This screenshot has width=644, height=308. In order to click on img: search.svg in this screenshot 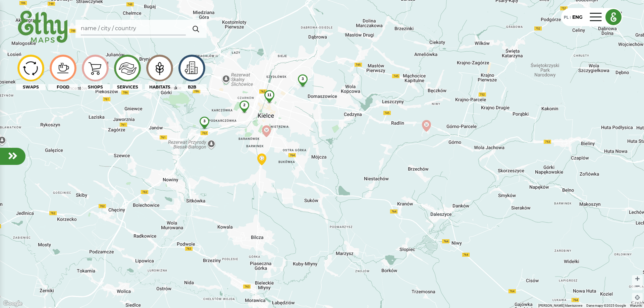, I will do `click(196, 29)`.